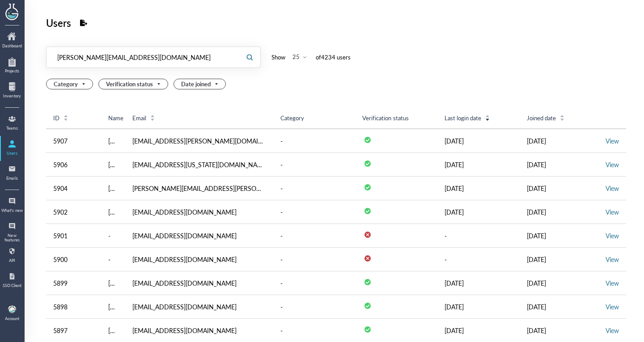  What do you see at coordinates (12, 211) in the screenshot?
I see `div: What's new` at bounding box center [12, 211].